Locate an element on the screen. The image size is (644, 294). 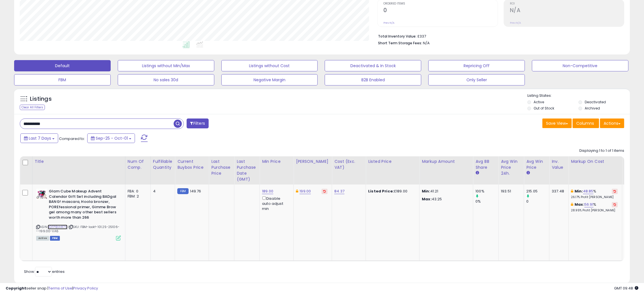
small: Avg BB Share. is located at coordinates (477, 173).